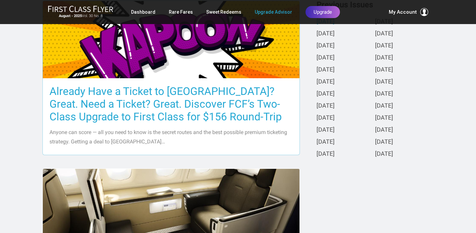 This screenshot has width=476, height=233. What do you see at coordinates (171, 137) in the screenshot?
I see `p: Anyone can score — all you need to know is the secret routes and the best possible premium ticket...` at bounding box center [171, 137].